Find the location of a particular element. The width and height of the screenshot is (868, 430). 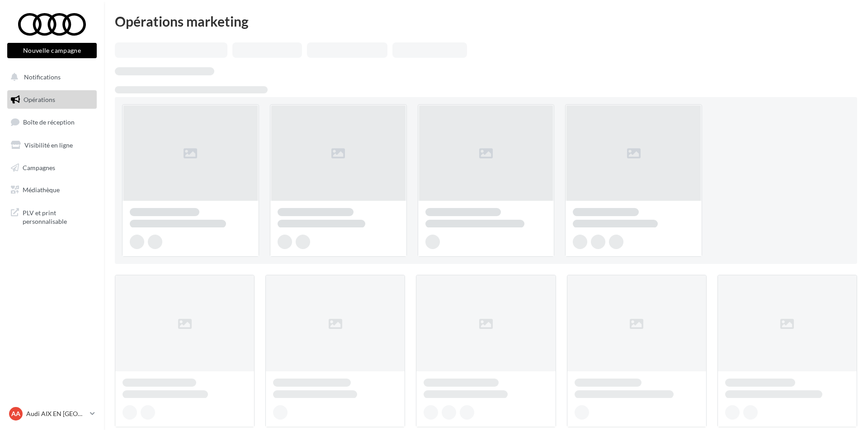

a: Boîte de réception is located at coordinates (52, 122).